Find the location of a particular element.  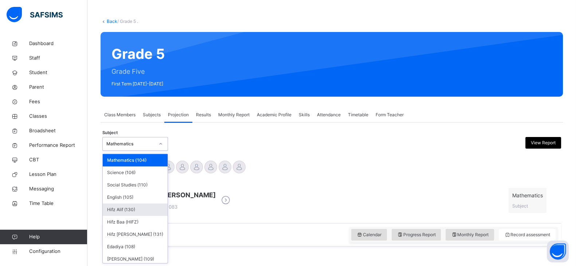

span: Class Members is located at coordinates (120, 115).